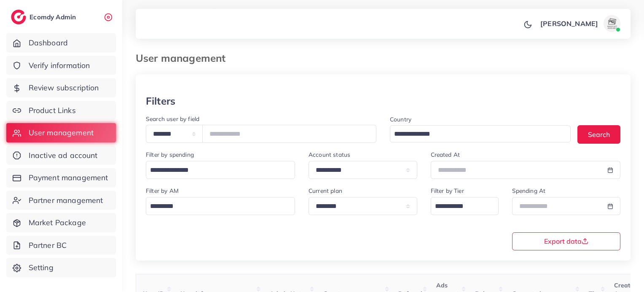 The width and height of the screenshot is (644, 292). Describe the element at coordinates (161, 101) in the screenshot. I see `h3: Filters` at that location.